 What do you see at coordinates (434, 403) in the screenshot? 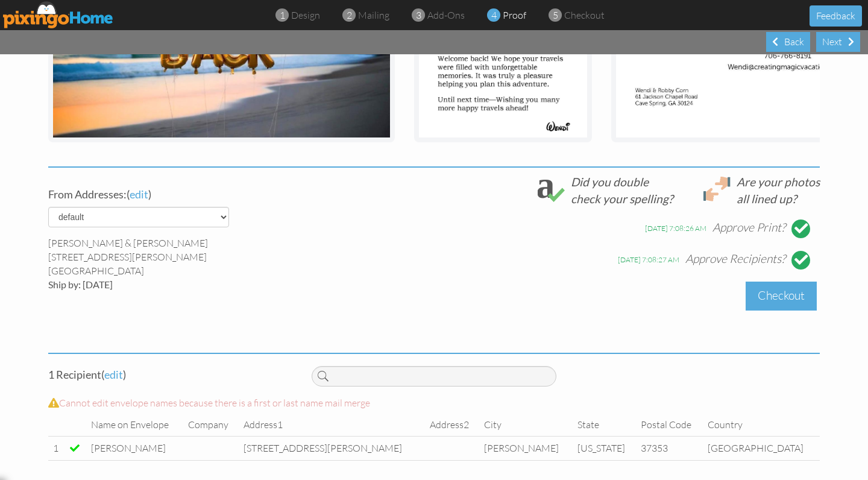
I see `div: Cannot edit envelope names because there is a first or last name mail merge` at bounding box center [434, 403].